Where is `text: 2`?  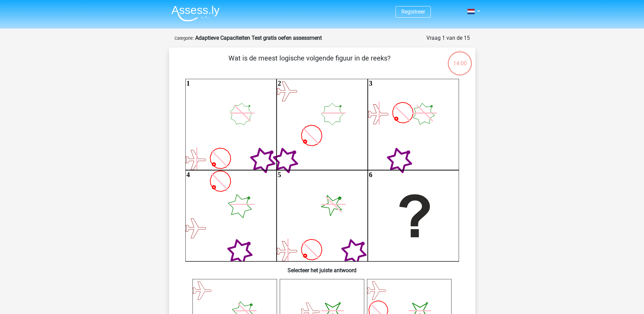 text: 2 is located at coordinates (279, 83).